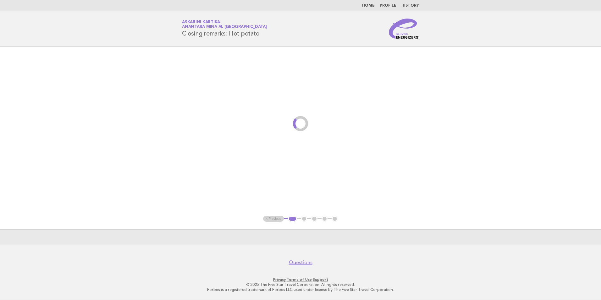 This screenshot has width=601, height=300. I want to click on a: History, so click(410, 6).